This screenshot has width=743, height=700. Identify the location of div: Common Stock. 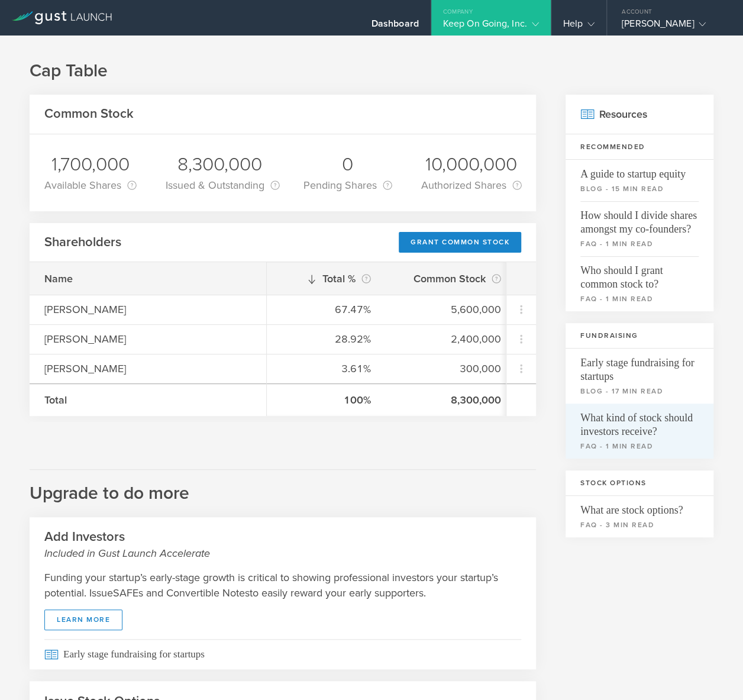
(451, 279).